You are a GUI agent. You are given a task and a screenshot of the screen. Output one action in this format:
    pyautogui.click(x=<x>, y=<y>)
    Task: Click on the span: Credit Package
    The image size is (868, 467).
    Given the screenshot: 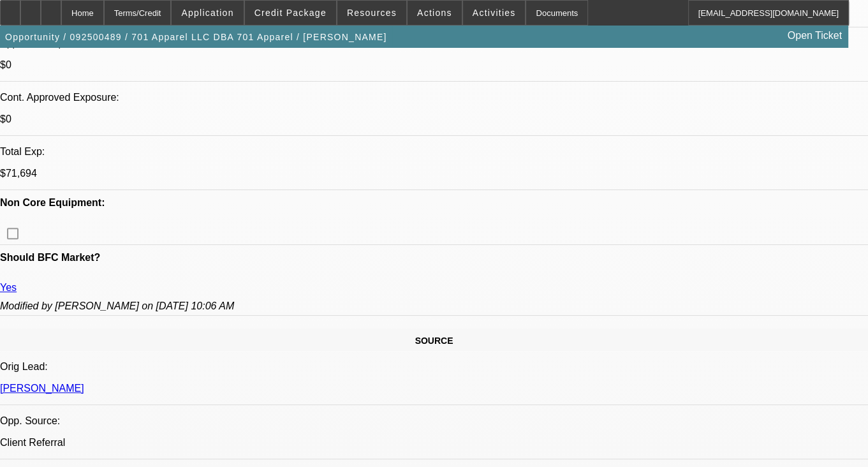 What is the action you would take?
    pyautogui.click(x=290, y=13)
    